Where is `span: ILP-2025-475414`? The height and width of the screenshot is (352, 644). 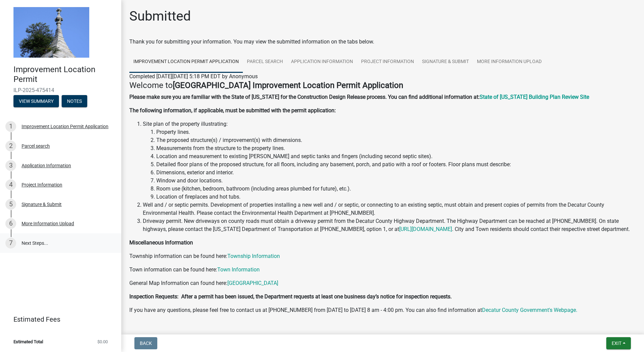
span: ILP-2025-475414 is located at coordinates (61, 90).